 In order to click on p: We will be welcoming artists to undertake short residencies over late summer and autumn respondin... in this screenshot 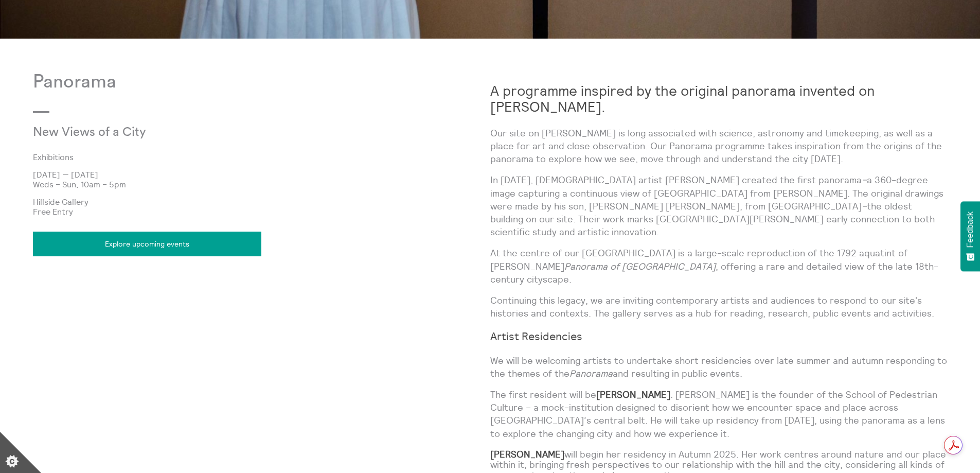, I will do `click(719, 367)`.